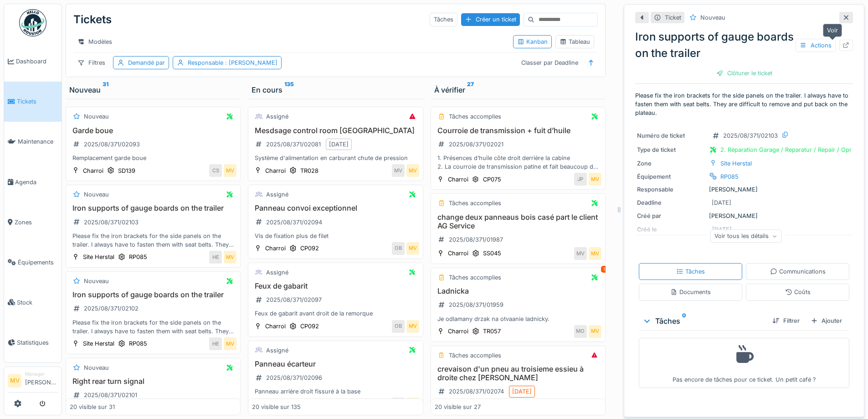 This screenshot has height=419, width=868. I want to click on div: 2025/08/371/02096, so click(294, 377).